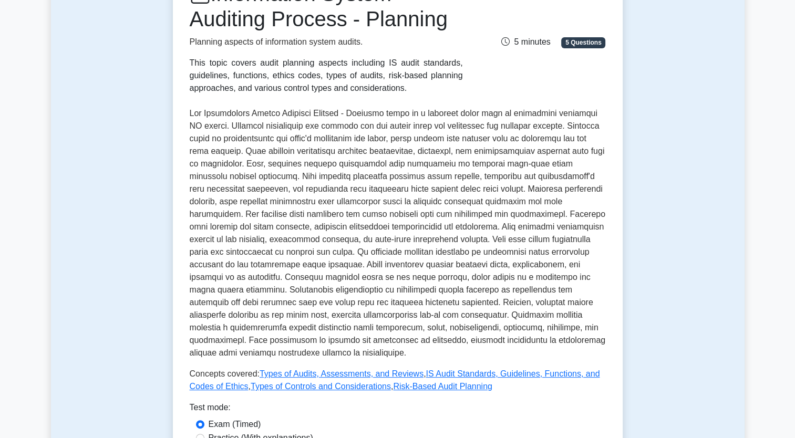 This screenshot has height=438, width=795. What do you see at coordinates (342, 374) in the screenshot?
I see `a: Types of Audits, Assessments, and Reviews` at bounding box center [342, 374].